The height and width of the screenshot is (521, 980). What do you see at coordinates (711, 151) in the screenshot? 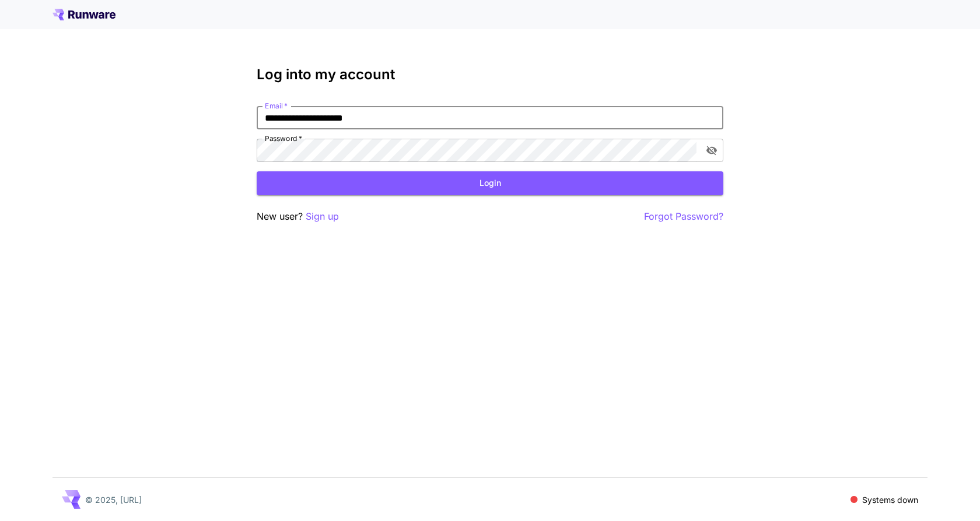
I see `button: toggle password visibility` at bounding box center [711, 151].